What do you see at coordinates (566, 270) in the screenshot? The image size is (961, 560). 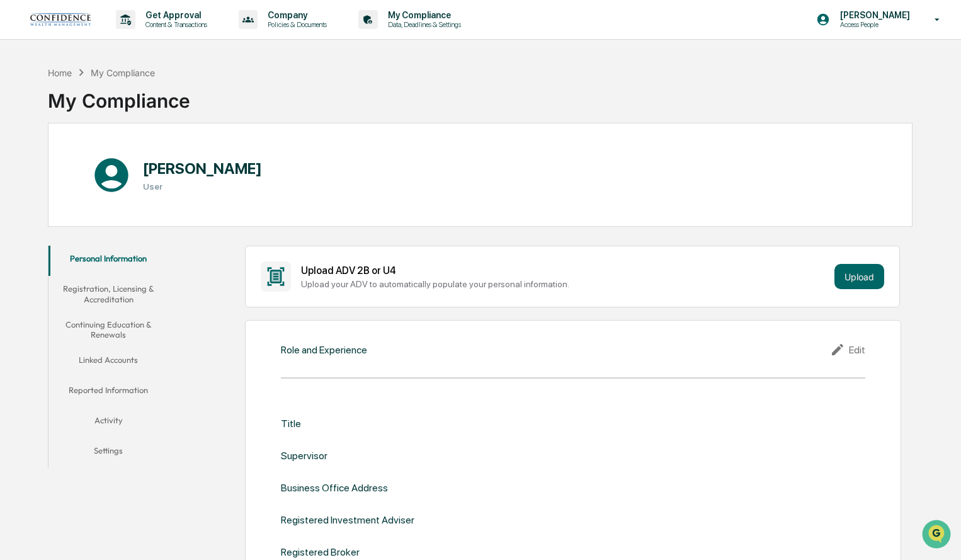 I see `div: Upload ADV 2B or U4` at bounding box center [566, 270].